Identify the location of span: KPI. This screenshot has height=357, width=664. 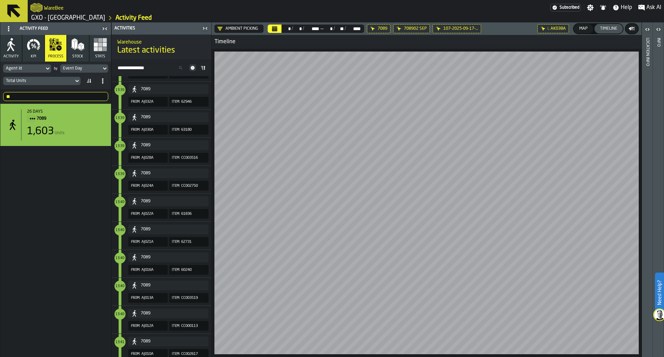
(34, 56).